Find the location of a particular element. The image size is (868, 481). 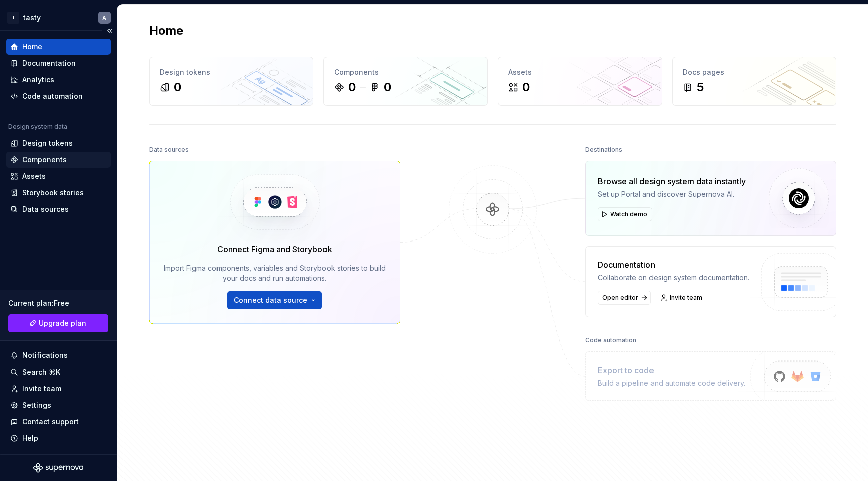

span: Invite team is located at coordinates (685, 298).